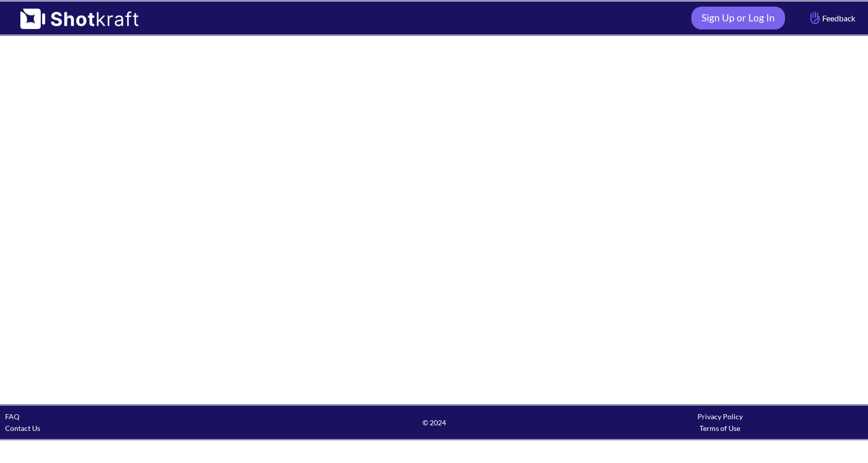  I want to click on img: Hand Icon, so click(815, 18).